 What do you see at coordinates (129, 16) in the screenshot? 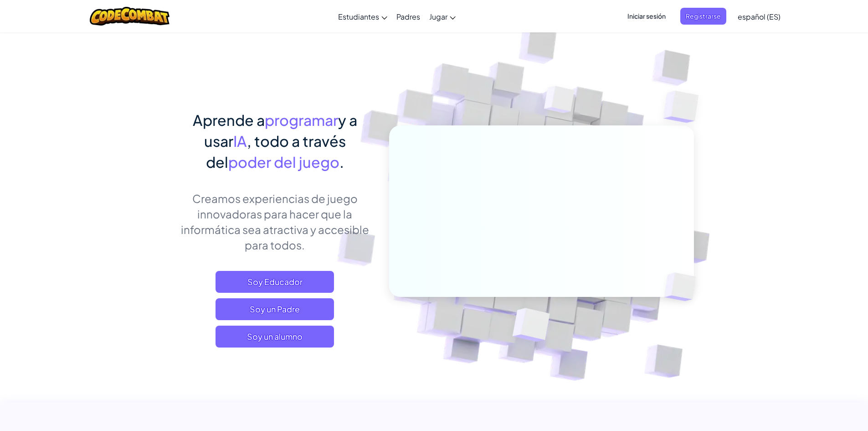
I see `img: CodeCombat logo` at bounding box center [129, 16].